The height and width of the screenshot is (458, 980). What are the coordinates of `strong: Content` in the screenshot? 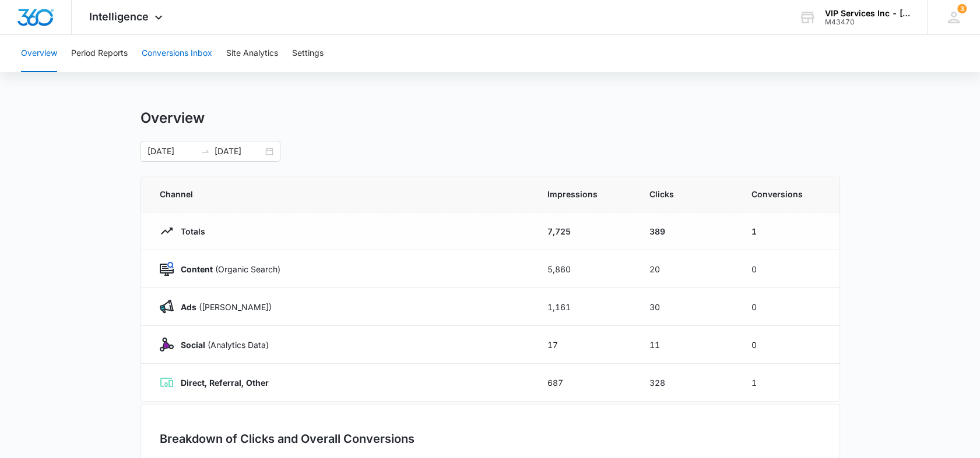 It's located at (197, 269).